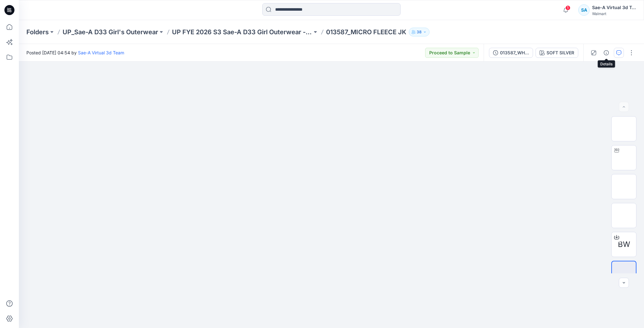  What do you see at coordinates (419, 32) in the screenshot?
I see `p: 38` at bounding box center [419, 32].